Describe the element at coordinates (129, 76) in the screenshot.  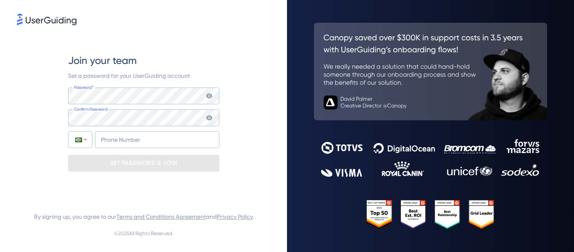
I see `span: Set a password for your UserGuiding account` at that location.